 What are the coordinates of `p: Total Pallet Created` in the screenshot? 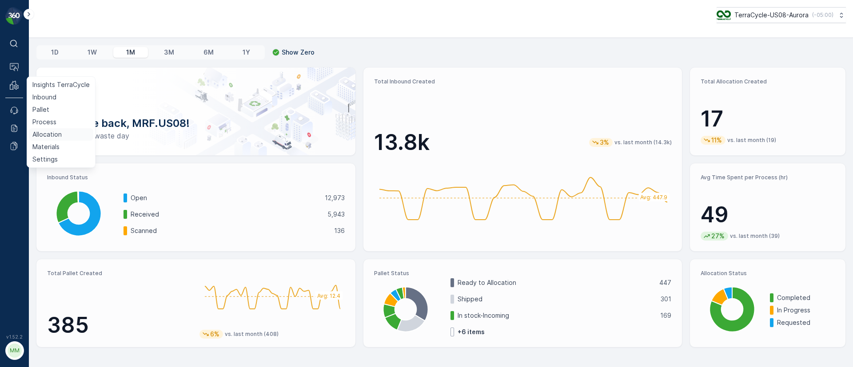 It's located at (120, 274).